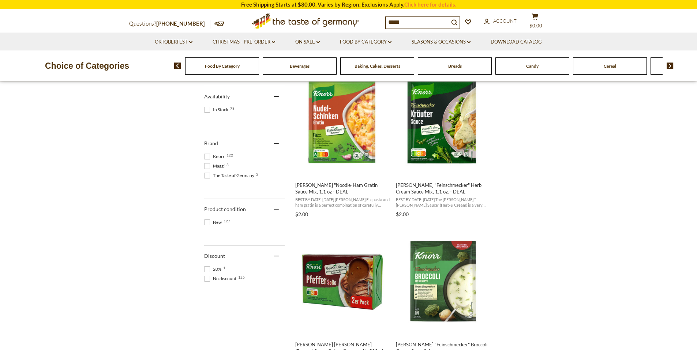  I want to click on span: New, so click(214, 222).